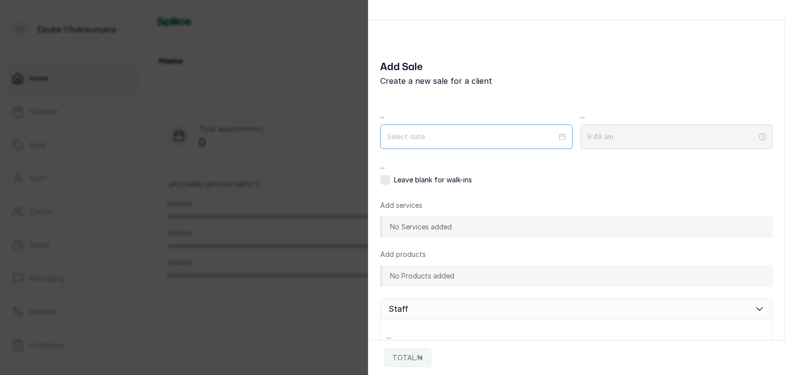  Describe the element at coordinates (576, 81) in the screenshot. I see `p: Create a new sale for a client` at that location.